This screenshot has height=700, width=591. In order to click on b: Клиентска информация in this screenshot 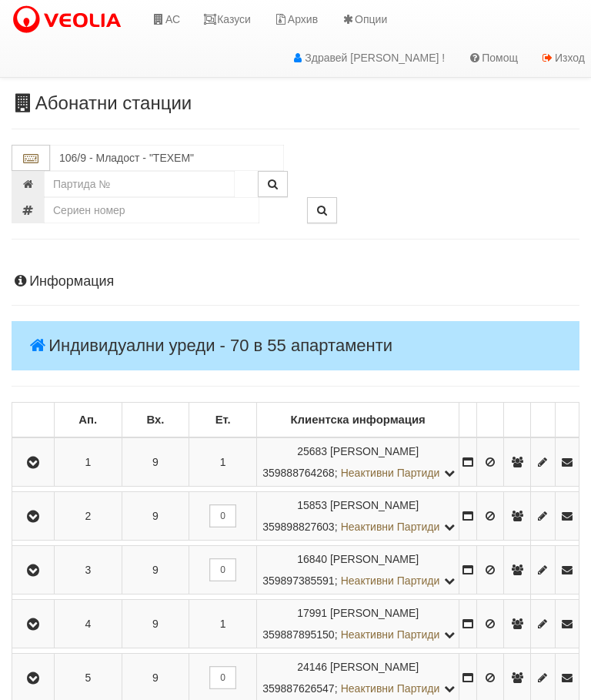, I will do `click(358, 419)`.